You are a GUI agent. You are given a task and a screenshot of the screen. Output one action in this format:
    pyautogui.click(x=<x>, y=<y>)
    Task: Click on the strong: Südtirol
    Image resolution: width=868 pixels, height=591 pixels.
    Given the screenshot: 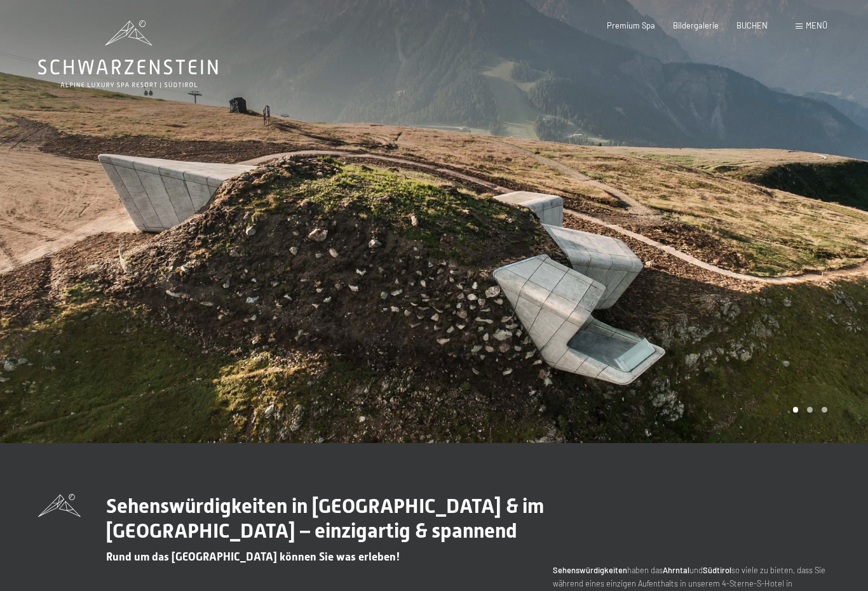 What is the action you would take?
    pyautogui.click(x=717, y=570)
    